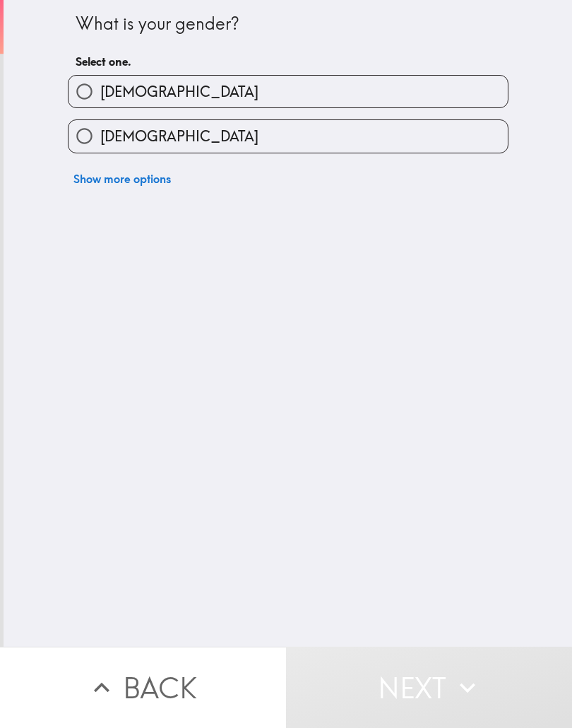 The width and height of the screenshot is (572, 728). Describe the element at coordinates (428, 687) in the screenshot. I see `button: Next` at that location.